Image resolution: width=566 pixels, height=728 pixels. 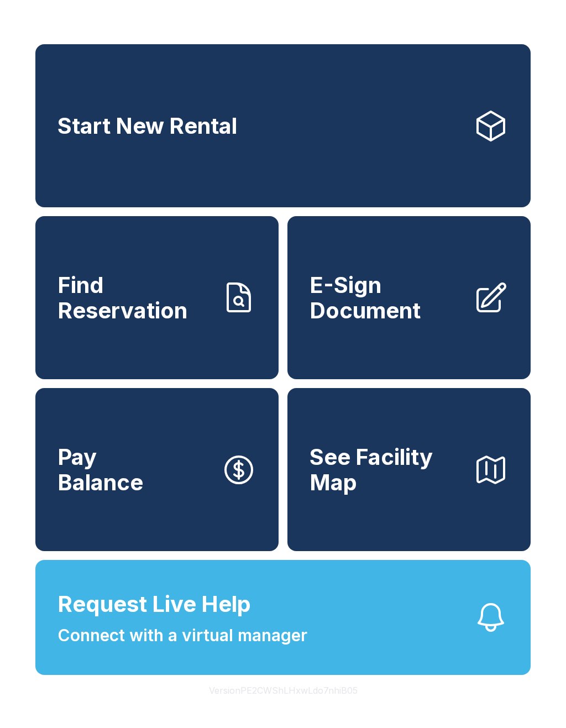 What do you see at coordinates (147, 126) in the screenshot?
I see `span: Start New Rental` at bounding box center [147, 126].